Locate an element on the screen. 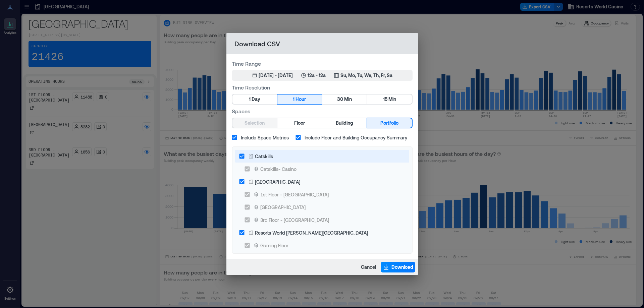 The width and height of the screenshot is (644, 308). button: 1 Day is located at coordinates (254, 99).